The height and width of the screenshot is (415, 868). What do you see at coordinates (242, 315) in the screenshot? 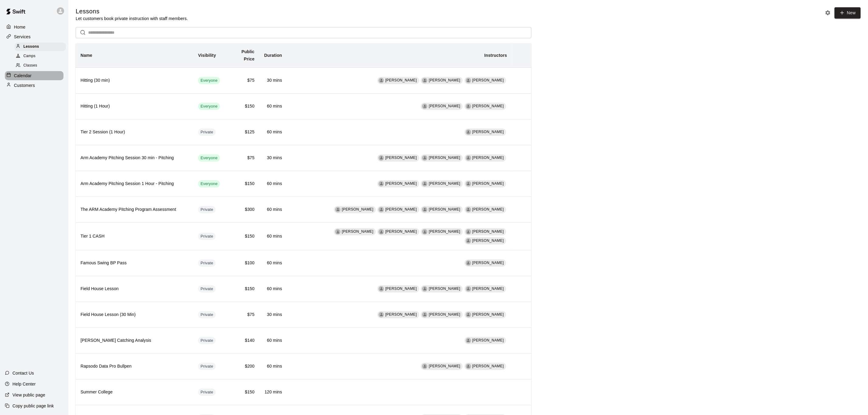
I see `h6: $75` at bounding box center [242, 315].